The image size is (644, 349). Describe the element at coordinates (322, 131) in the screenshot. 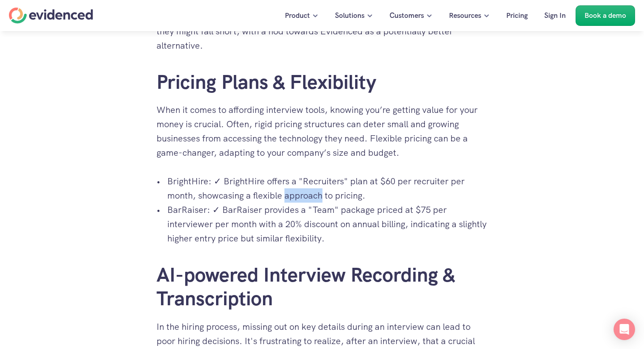

I see `p: When it comes to affording interview tools, knowing you’re getting value for your money is crucia...` at that location.